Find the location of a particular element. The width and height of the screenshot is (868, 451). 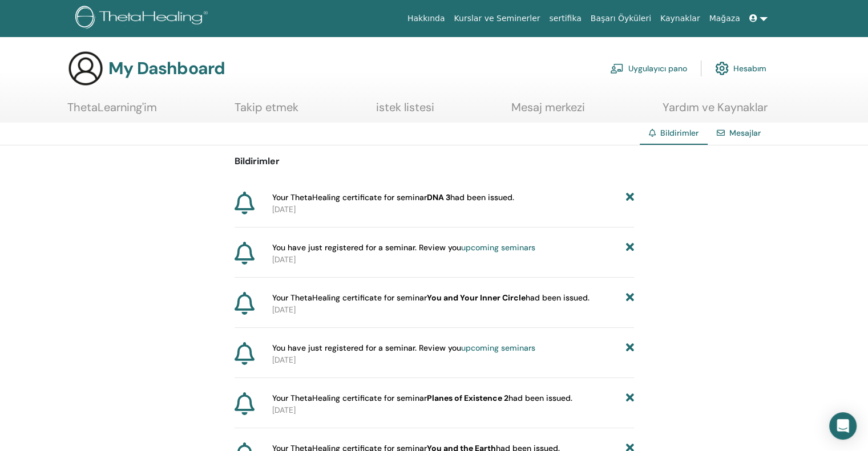

a: Kurslar ve Seminerler is located at coordinates (497, 19).